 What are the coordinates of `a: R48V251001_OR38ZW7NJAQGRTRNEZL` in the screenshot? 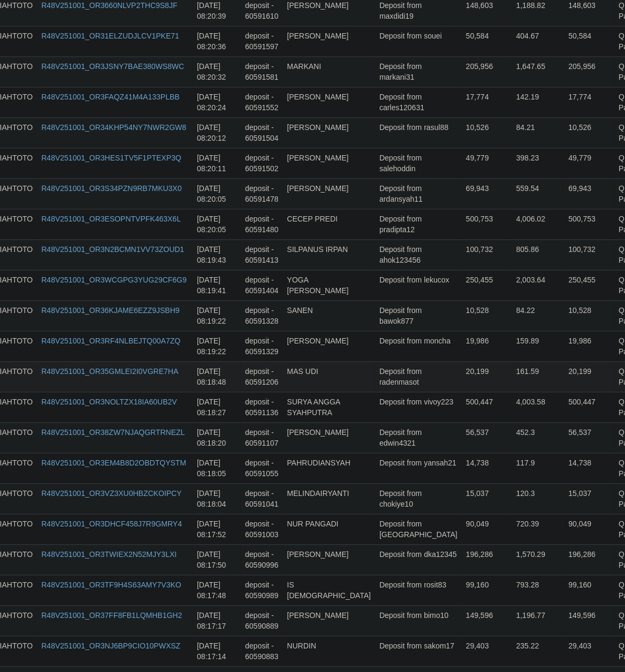 It's located at (113, 432).